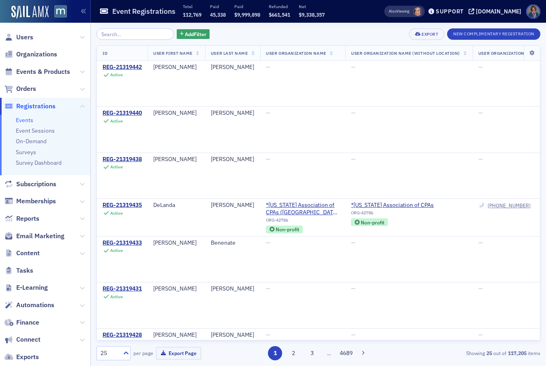 Image resolution: width=546 pixels, height=366 pixels. Describe the element at coordinates (392, 205) in the screenshot. I see `span: *Maryland Association of CPAs` at that location.